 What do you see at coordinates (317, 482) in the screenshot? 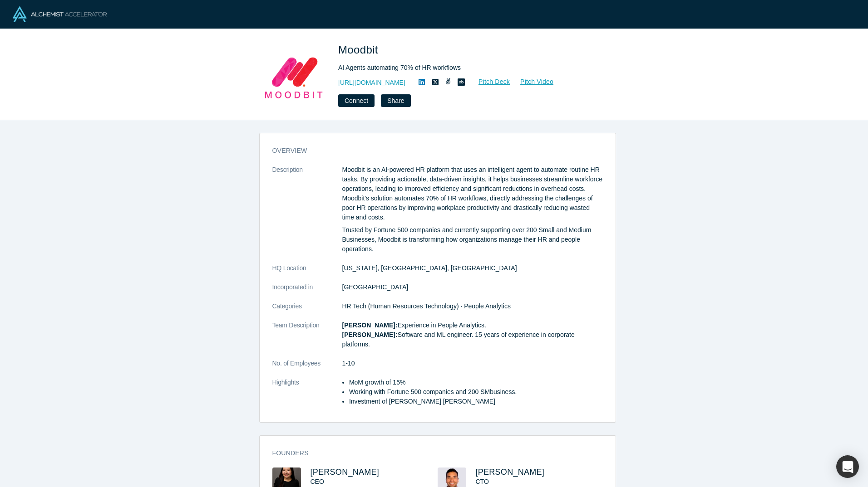
I see `span: CEO` at bounding box center [317, 482].